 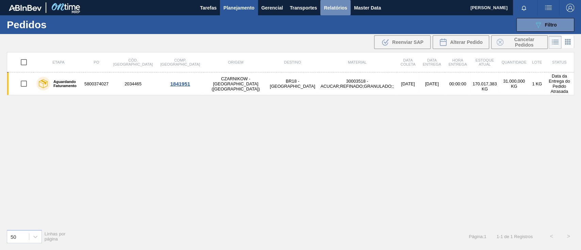 What do you see at coordinates (524, 8) in the screenshot?
I see `button: Notificações` at bounding box center [524, 8].